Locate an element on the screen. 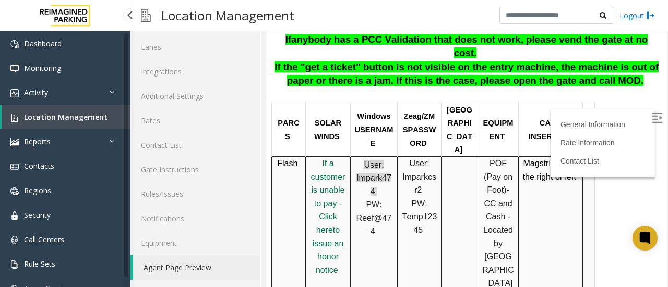 This screenshot has height=287, width=668. span: User: Imparkcsr2 is located at coordinates (153, 169).